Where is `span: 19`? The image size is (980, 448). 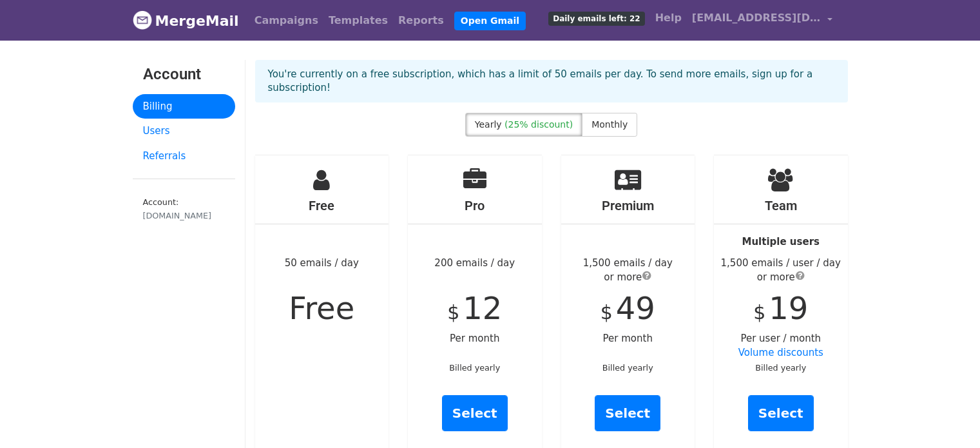
span: 19 is located at coordinates (788, 308).